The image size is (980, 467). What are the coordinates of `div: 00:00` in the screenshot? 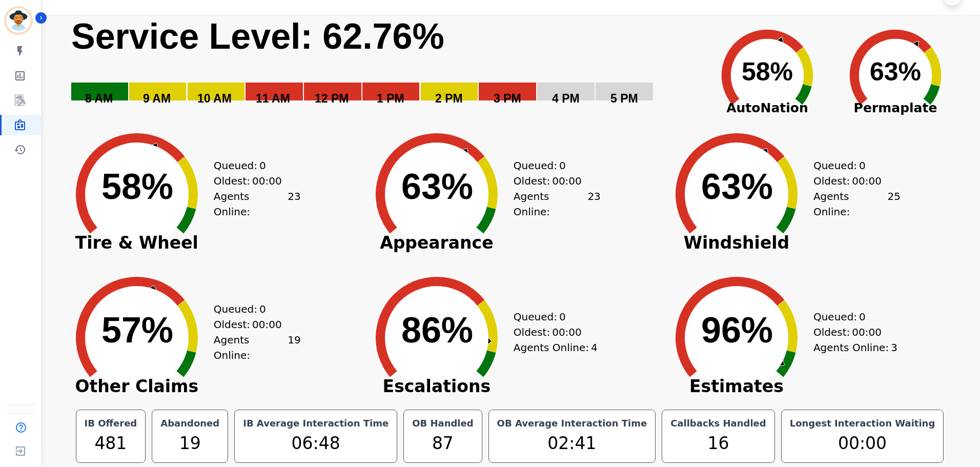 It's located at (863, 443).